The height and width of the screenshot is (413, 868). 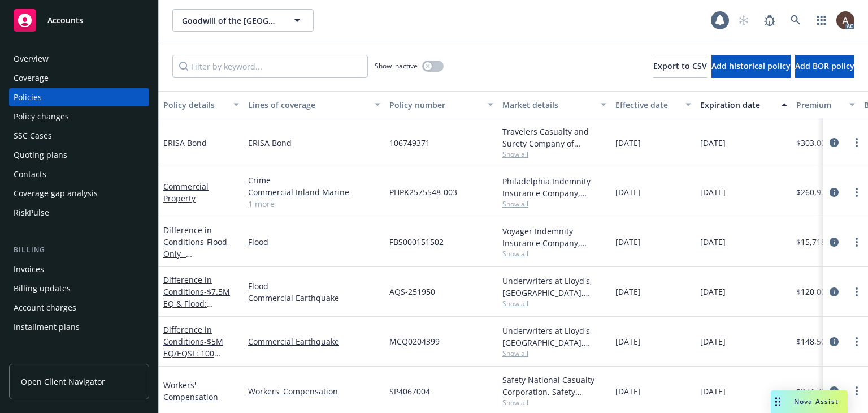 I want to click on a: Search, so click(x=796, y=20).